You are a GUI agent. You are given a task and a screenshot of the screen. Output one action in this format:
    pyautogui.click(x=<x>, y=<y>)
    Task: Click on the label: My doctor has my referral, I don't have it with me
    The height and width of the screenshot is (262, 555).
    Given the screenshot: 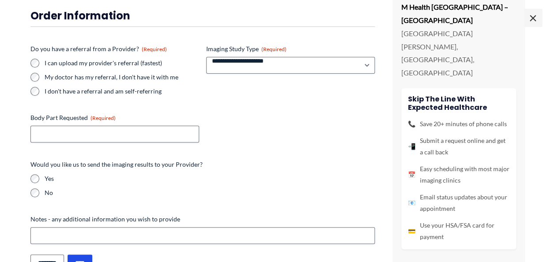 What is the action you would take?
    pyautogui.click(x=122, y=77)
    